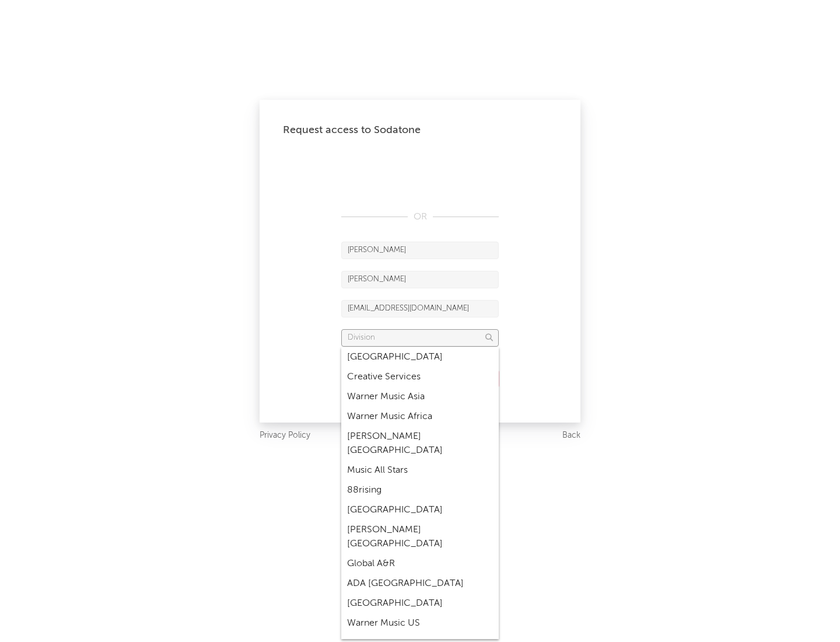  I want to click on a: Back, so click(571, 436).